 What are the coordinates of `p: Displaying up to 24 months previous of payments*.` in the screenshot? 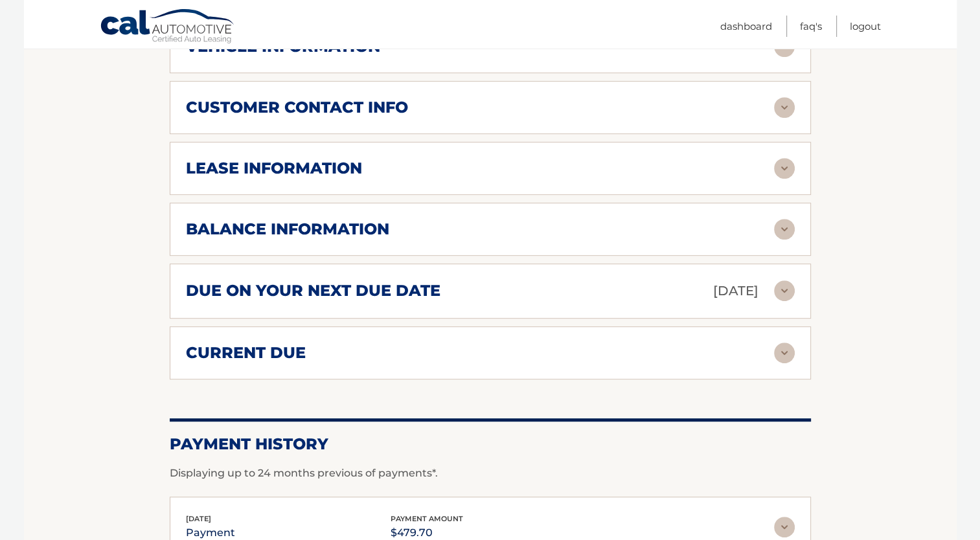 It's located at (490, 473).